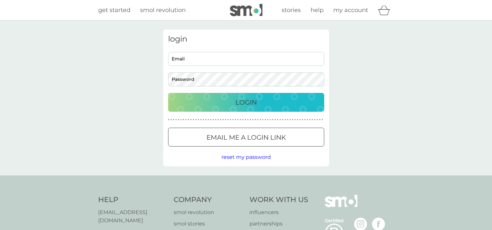 The width and height of the screenshot is (492, 230). Describe the element at coordinates (279, 213) in the screenshot. I see `p: influencers` at that location.